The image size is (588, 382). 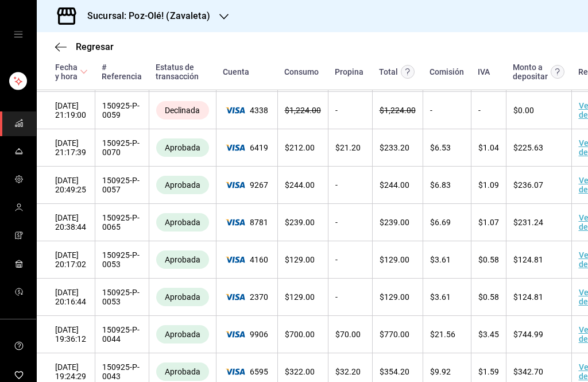 What do you see at coordinates (144, 16) in the screenshot?
I see `h3: Sucursal: Poz-Olé! (Zavaleta)` at bounding box center [144, 16].